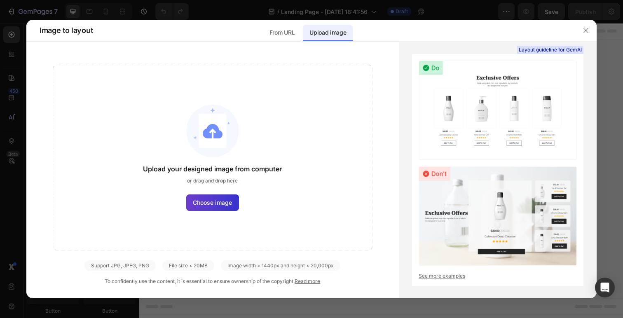  What do you see at coordinates (188, 266) in the screenshot?
I see `div: File size < 20MB` at bounding box center [188, 266].